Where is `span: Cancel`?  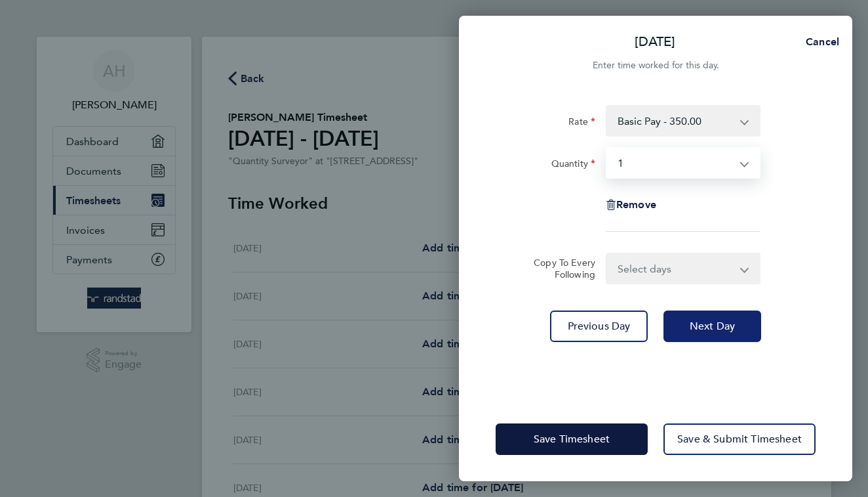 span: Cancel is located at coordinates (820, 41).